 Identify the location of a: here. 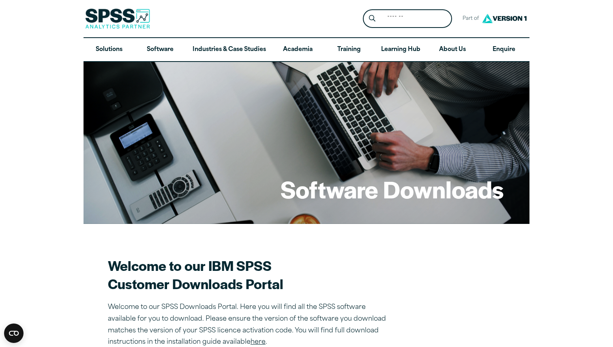
(258, 342).